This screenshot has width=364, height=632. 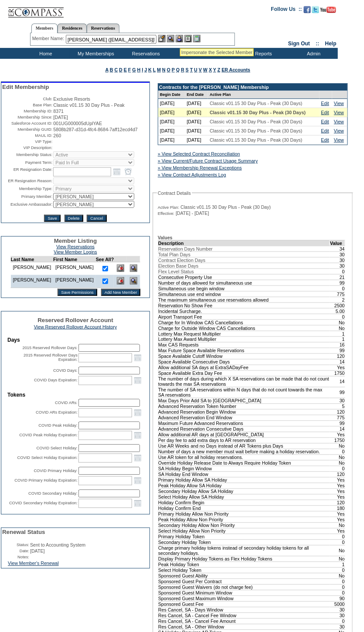 What do you see at coordinates (196, 94) in the screenshot?
I see `td: End Date` at bounding box center [196, 94].